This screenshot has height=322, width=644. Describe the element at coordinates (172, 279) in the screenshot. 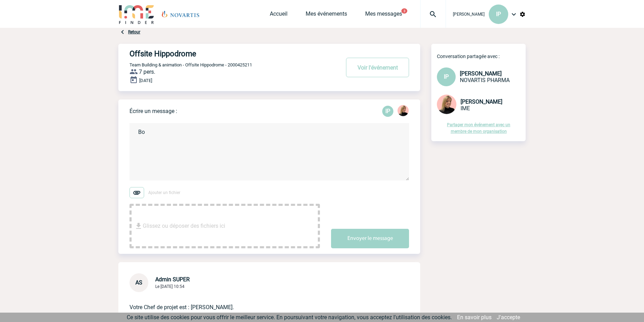

I see `span: Admin SUPER` at that location.